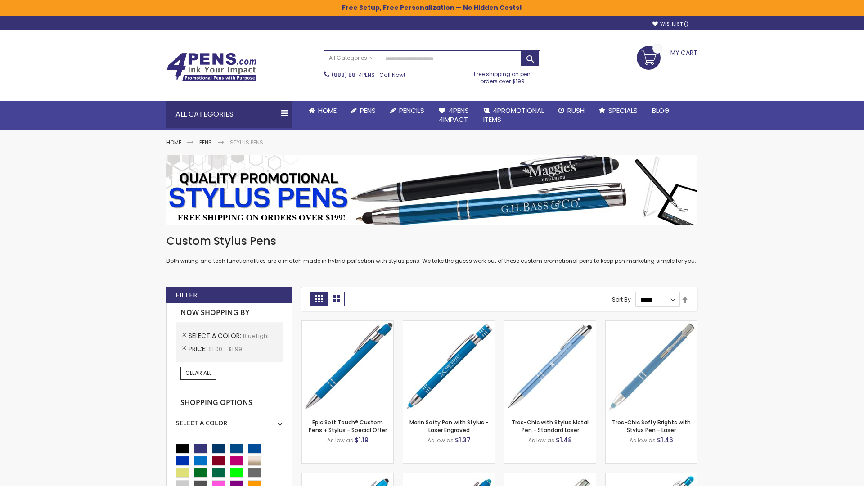 The image size is (864, 486). I want to click on span: Rush, so click(576, 110).